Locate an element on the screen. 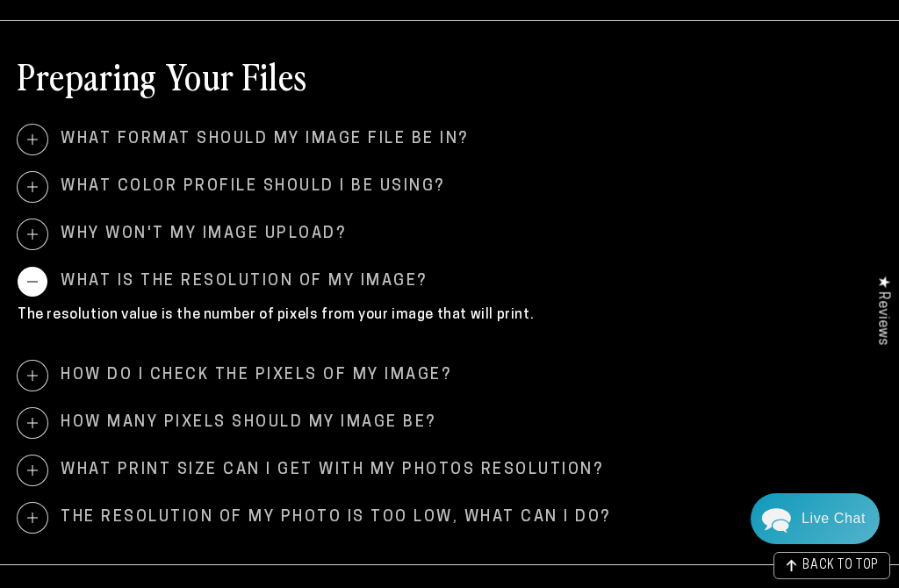  summary: What color profile should I be using? is located at coordinates (450, 187).